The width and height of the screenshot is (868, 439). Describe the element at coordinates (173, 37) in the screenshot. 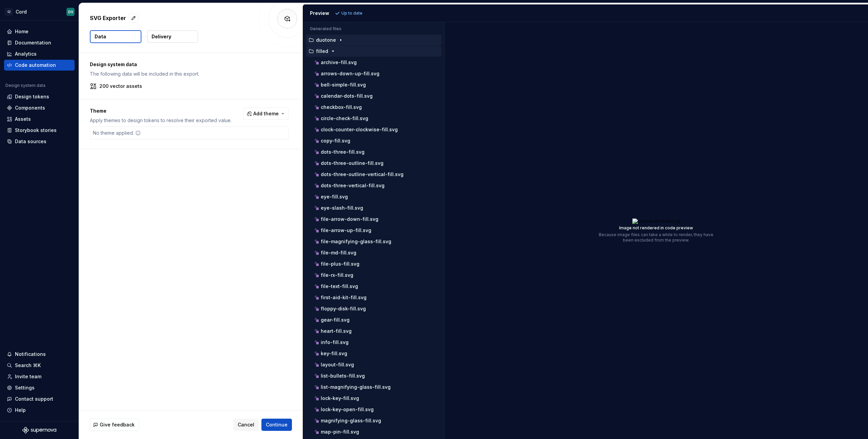

I see `button: Delivery` at that location.